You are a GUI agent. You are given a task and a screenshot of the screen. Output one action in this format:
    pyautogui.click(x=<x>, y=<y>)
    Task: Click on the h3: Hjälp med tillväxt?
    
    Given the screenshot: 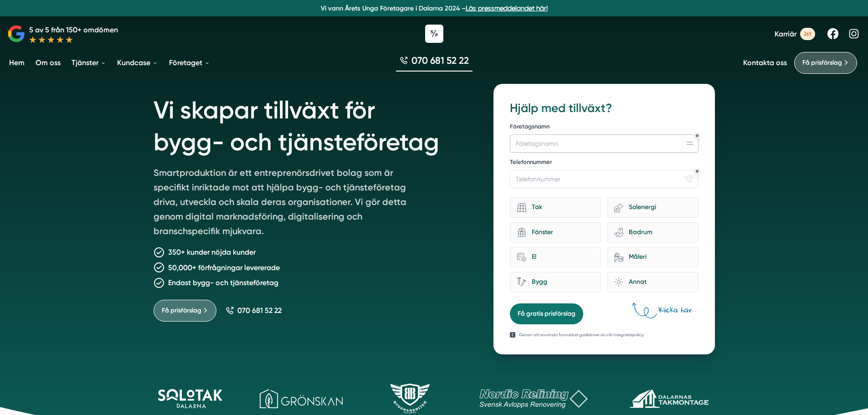 What is the action you would take?
    pyautogui.click(x=604, y=108)
    